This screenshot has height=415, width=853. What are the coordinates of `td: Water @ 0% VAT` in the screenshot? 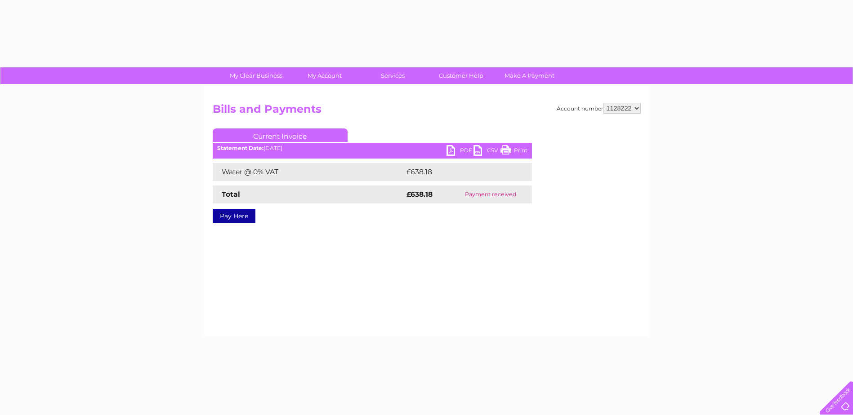 It's located at (308, 172).